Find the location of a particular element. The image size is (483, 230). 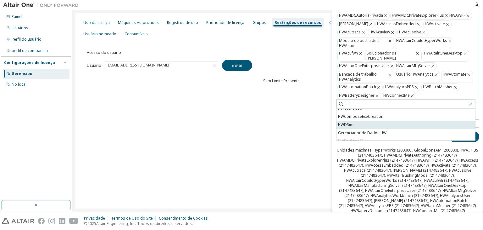

font: Usuário HWAnalytics is located at coordinates (415, 74).